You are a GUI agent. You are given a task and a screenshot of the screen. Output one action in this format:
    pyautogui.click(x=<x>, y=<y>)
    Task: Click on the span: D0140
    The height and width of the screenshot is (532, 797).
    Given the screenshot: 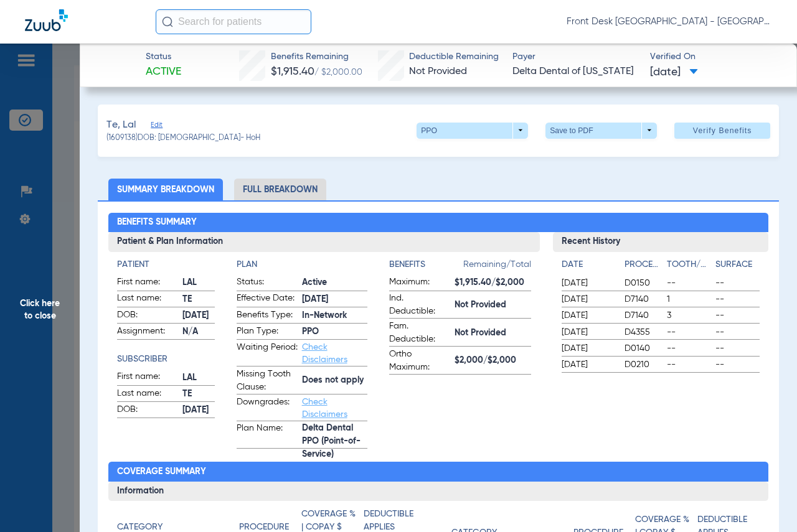 What is the action you would take?
    pyautogui.click(x=644, y=348)
    